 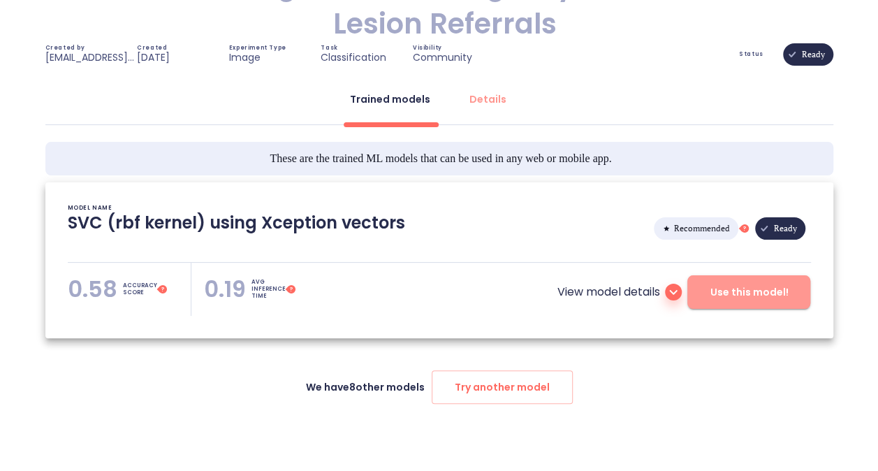 What do you see at coordinates (502, 387) in the screenshot?
I see `button: Try another model` at bounding box center [502, 387].